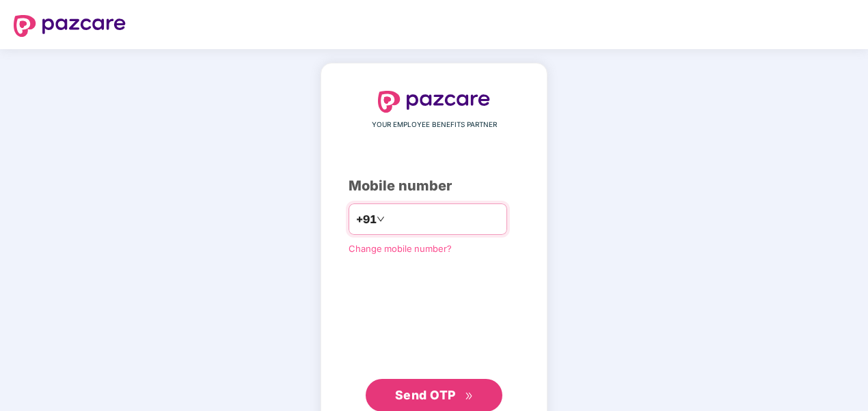  I want to click on span: Send OTP, so click(425, 395).